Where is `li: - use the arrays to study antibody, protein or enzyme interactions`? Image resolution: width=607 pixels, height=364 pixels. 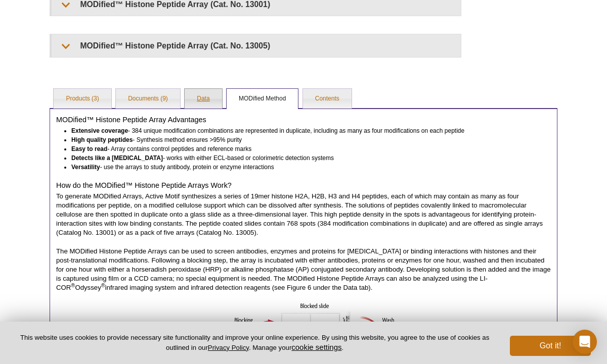
li: - use the arrays to study antibody, protein or enzyme interactions is located at coordinates (307, 167).